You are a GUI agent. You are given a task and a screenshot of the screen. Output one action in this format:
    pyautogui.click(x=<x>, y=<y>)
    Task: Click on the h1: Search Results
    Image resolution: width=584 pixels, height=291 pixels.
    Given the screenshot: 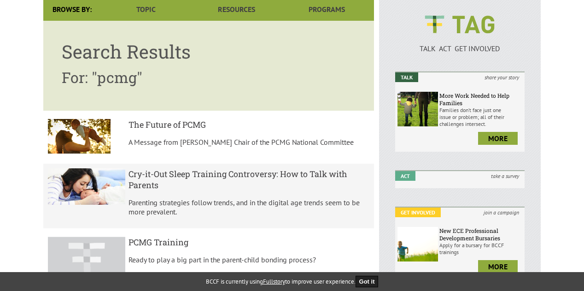 What is the action you would take?
    pyautogui.click(x=209, y=51)
    